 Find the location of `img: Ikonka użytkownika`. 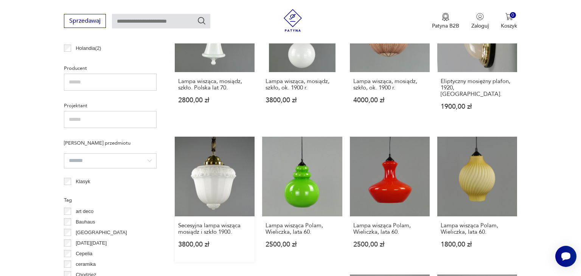

img: Ikonka użytkownika is located at coordinates (480, 17).